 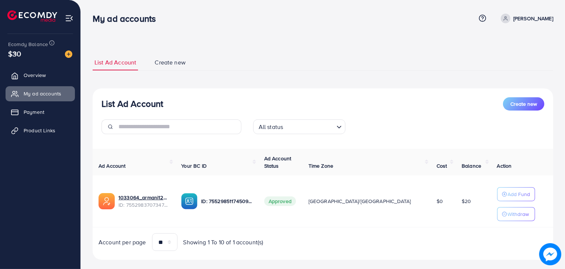 I want to click on img: ic-ads-acc.e4c84228.svg, so click(x=107, y=201).